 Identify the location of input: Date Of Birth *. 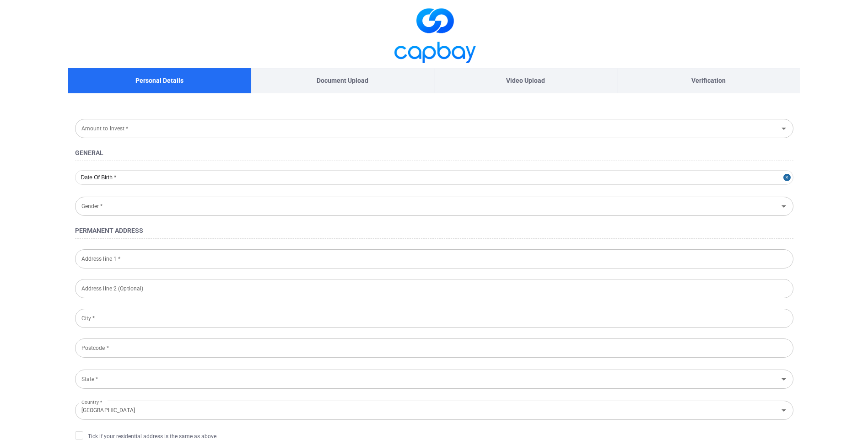
(434, 177).